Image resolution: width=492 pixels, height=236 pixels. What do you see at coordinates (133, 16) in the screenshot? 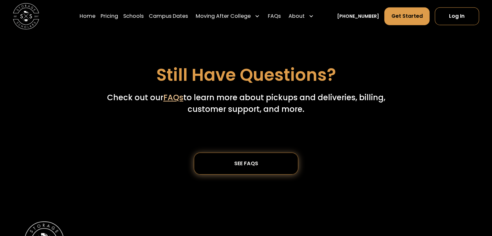
I see `a: Schools` at bounding box center [133, 16].